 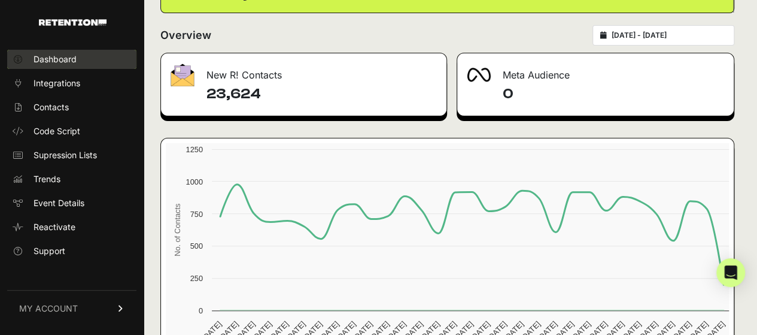 What do you see at coordinates (72, 22) in the screenshot?
I see `img: Retention.com` at bounding box center [72, 22].